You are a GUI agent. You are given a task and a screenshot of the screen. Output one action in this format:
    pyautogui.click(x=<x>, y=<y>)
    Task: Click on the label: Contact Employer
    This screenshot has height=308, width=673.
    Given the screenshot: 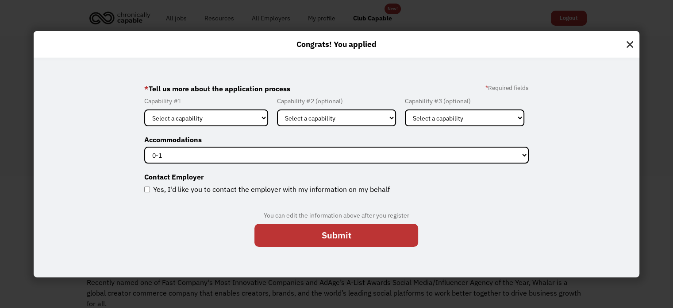 What is the action you would take?
    pyautogui.click(x=336, y=177)
    